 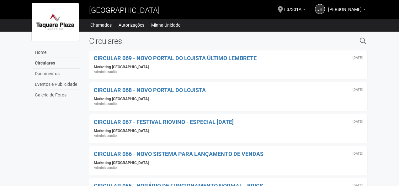 What do you see at coordinates (175, 58) in the screenshot?
I see `a: CIRCULAR 069 - NOVO PORTAL DO LOJISTA ÚLTIMO LEMBRETE` at bounding box center [175, 58].